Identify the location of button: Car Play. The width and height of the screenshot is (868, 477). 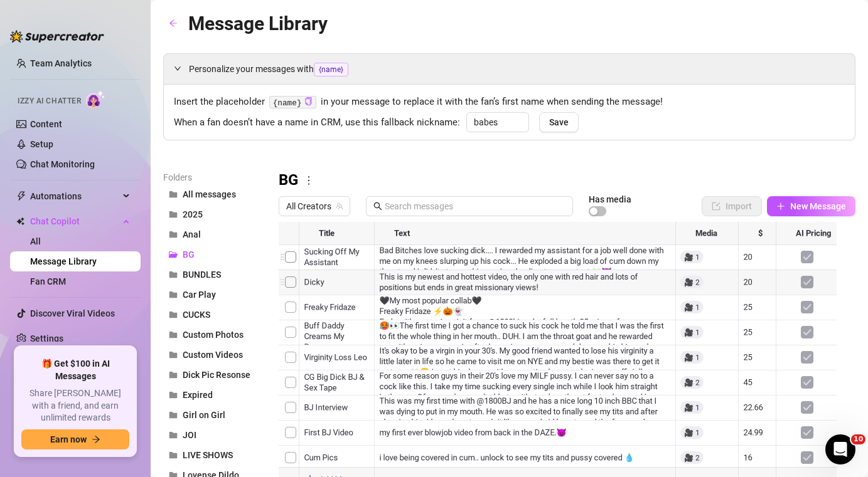
(214, 295).